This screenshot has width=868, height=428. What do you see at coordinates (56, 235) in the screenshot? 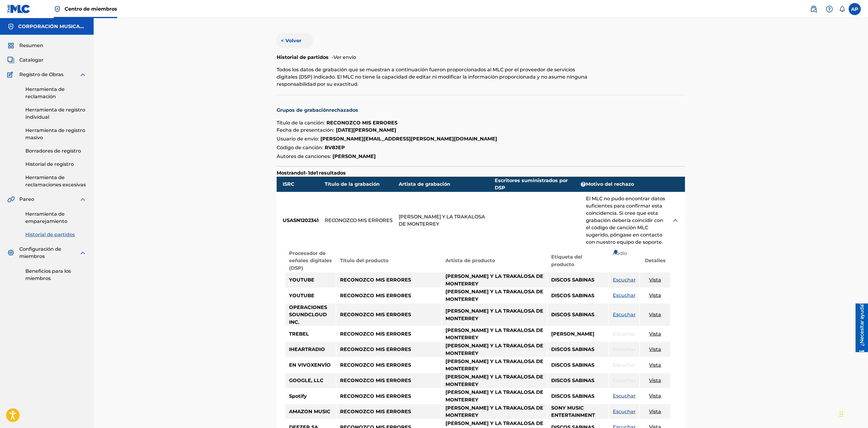
I see `a: Historial de partidos` at bounding box center [56, 235].